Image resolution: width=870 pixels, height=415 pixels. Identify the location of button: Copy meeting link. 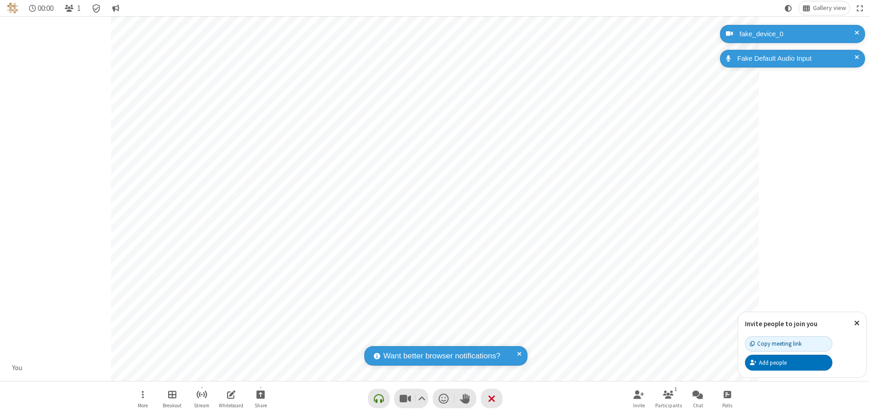
(789, 344).